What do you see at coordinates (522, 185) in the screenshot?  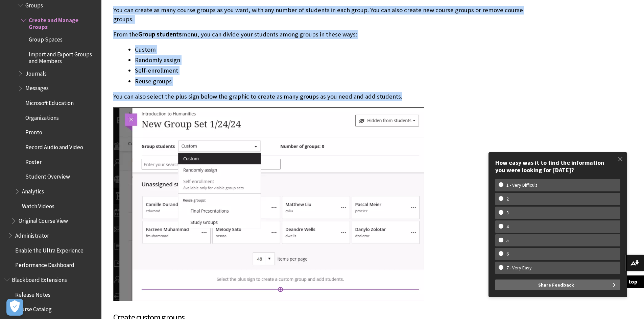 I see `w-span: 1 - Very Difficult` at bounding box center [522, 185].